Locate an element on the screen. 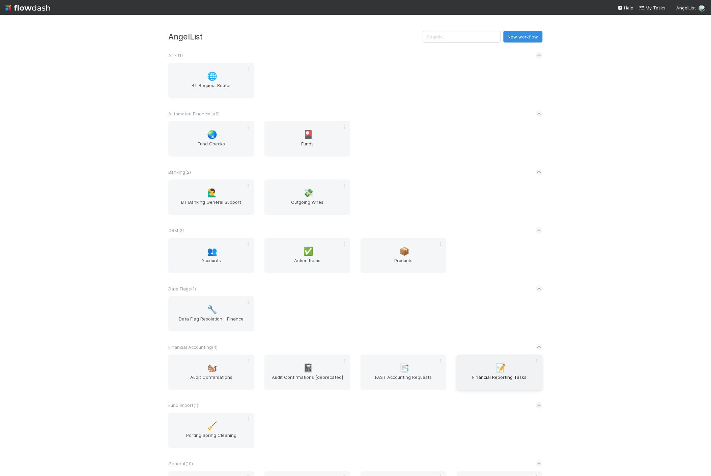  a: 📑FAST Accounting Requests is located at coordinates (403, 372).